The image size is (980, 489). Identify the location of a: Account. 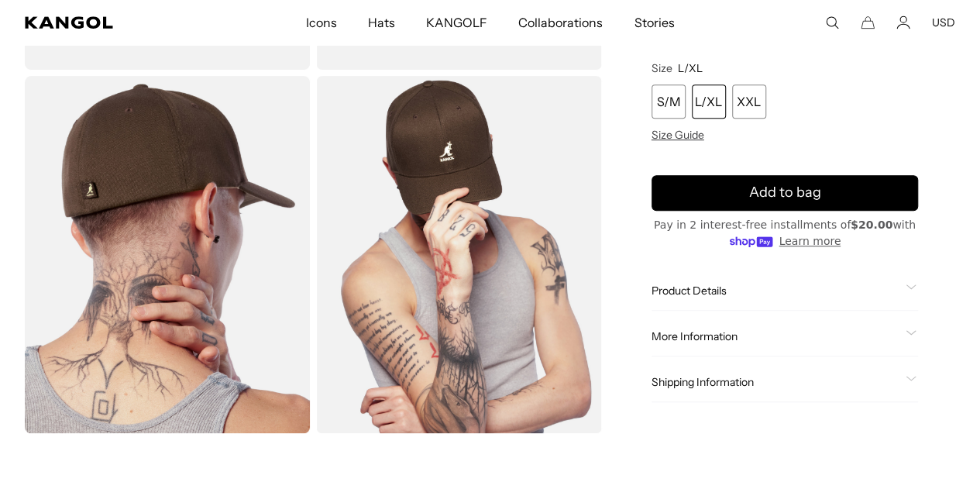
(904, 22).